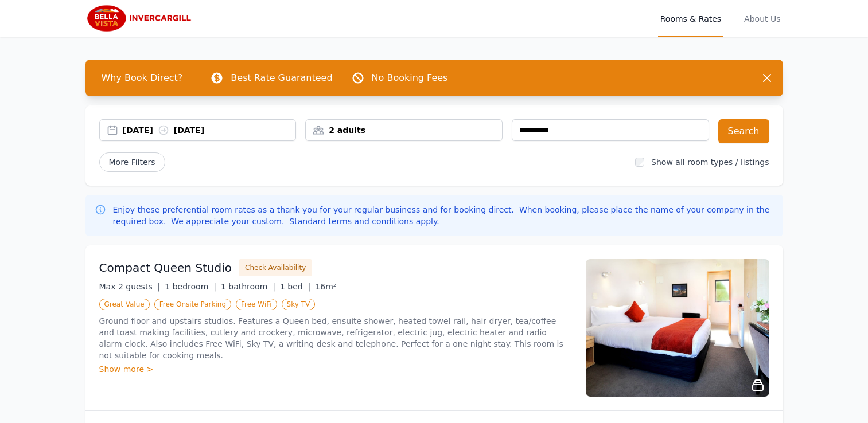 This screenshot has height=423, width=868. Describe the element at coordinates (192, 305) in the screenshot. I see `span: Free Onsite Parking` at that location.